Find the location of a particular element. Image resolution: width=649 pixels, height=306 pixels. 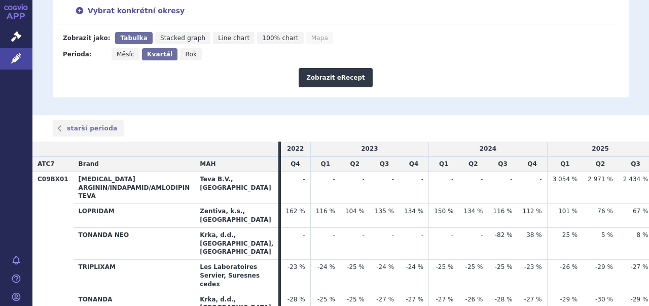

th: TONANDA NEO is located at coordinates (134, 243).